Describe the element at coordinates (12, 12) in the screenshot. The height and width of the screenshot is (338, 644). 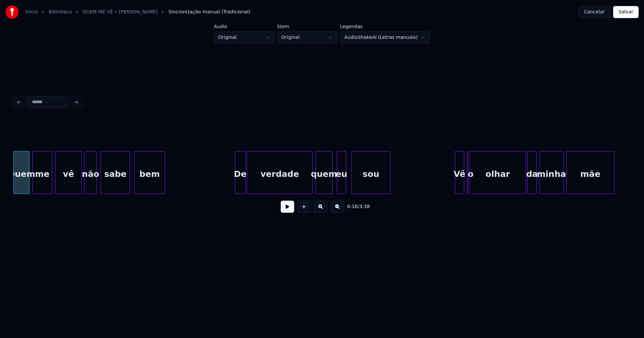
I see `img: youka` at that location.